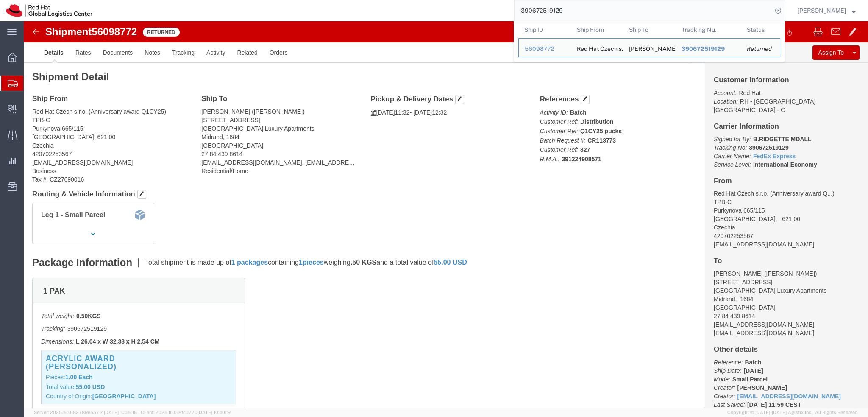 The image size is (868, 417). What do you see at coordinates (186, 412) in the screenshot?
I see `span: Client: 2025.16.0-8fc0770` at bounding box center [186, 412].